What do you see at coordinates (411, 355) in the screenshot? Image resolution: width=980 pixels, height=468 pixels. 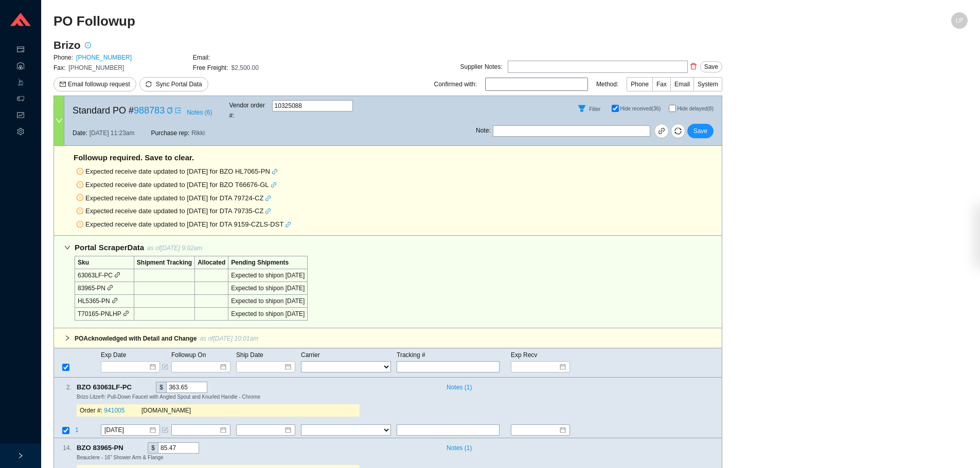 I see `span: Tracking #` at bounding box center [411, 355].